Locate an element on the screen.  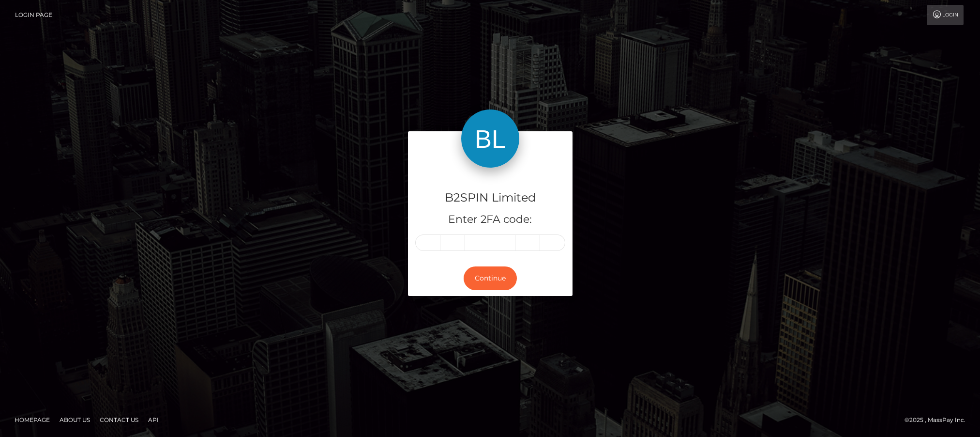
a: Homepage is located at coordinates (32, 419).